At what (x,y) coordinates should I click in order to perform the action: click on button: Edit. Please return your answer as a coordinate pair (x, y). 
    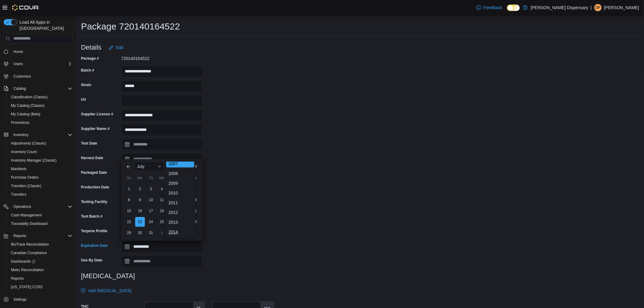
    Looking at the image, I should click on (116, 48).